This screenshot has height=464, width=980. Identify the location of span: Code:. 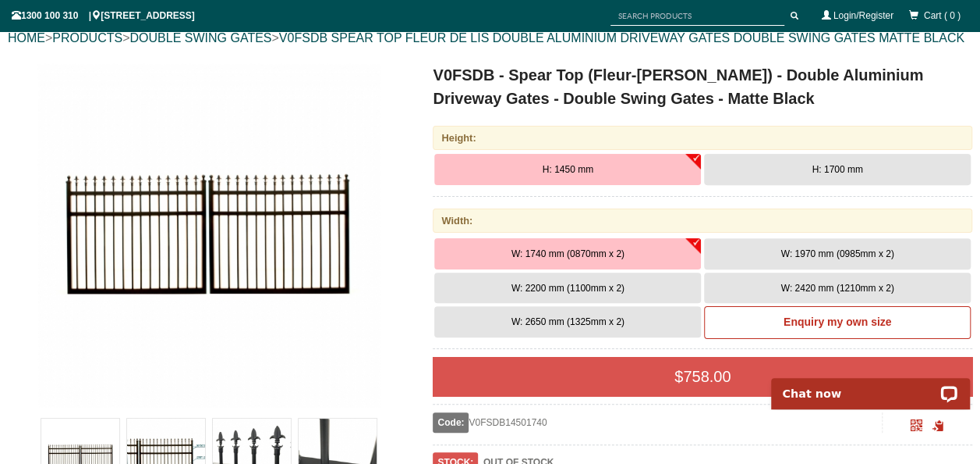
(451, 422).